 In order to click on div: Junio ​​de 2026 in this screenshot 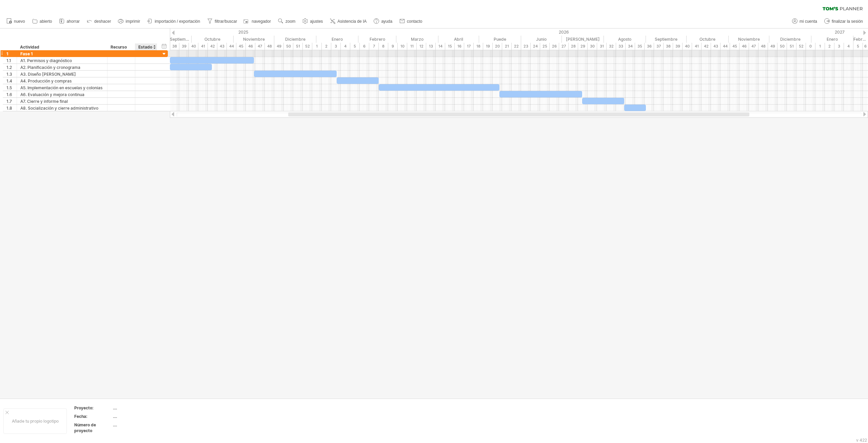, I will do `click(542, 39)`.